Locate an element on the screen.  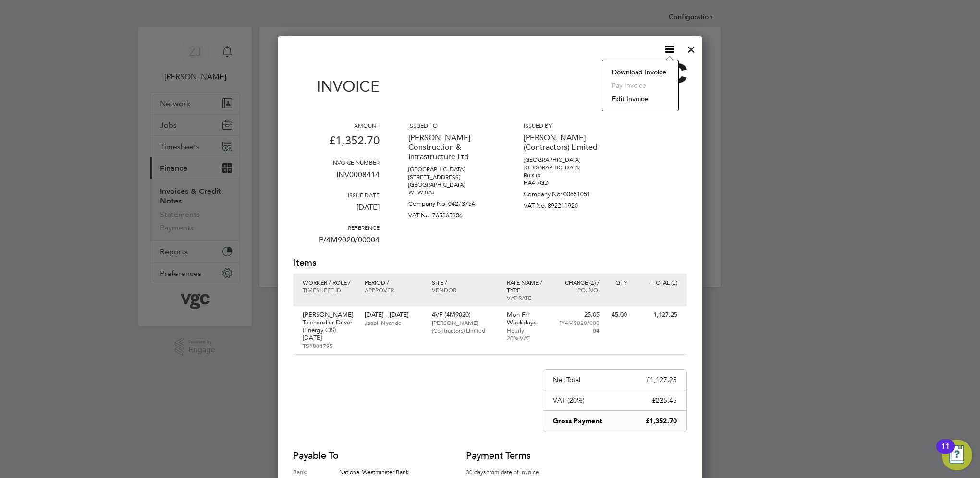
button: Open Resource Center, 11 new notifications is located at coordinates (957, 455).